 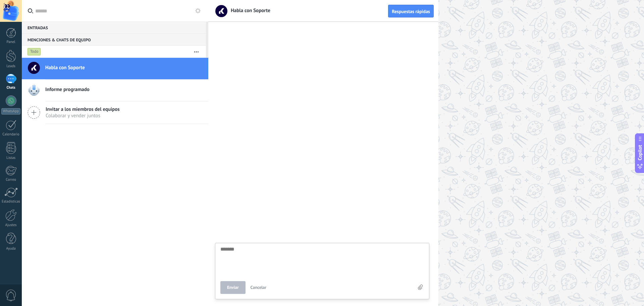 What do you see at coordinates (11, 42) in the screenshot?
I see `div: Panel` at bounding box center [11, 42].